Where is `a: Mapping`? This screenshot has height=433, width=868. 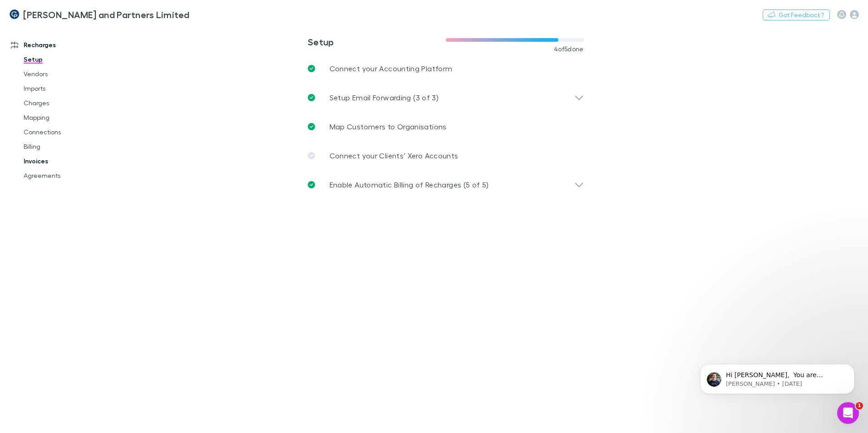 a: Mapping is located at coordinates (68, 118).